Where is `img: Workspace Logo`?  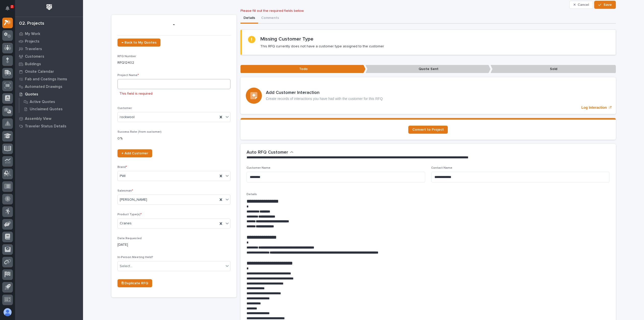 img: Workspace Logo is located at coordinates (49, 7).